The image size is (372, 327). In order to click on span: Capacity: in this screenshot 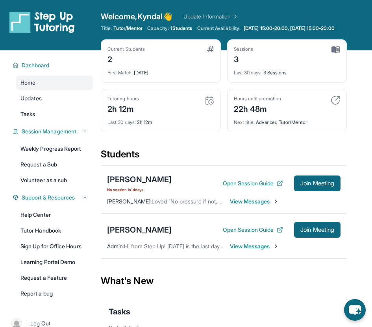, I will do `click(158, 28)`.